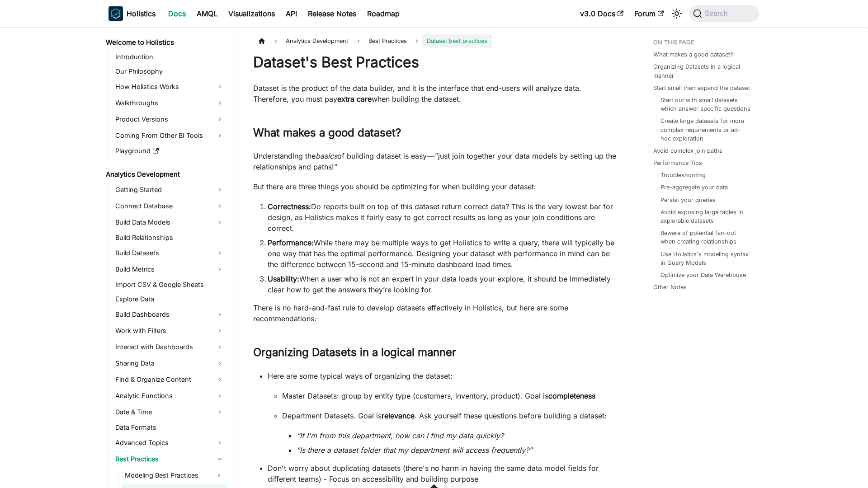 The image size is (868, 488). What do you see at coordinates (648, 14) in the screenshot?
I see `a: Forum` at bounding box center [648, 14].